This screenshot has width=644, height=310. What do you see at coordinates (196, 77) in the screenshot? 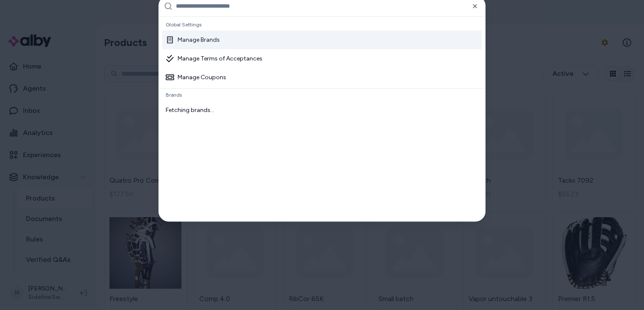
I see `div: Manage Coupons` at bounding box center [196, 77].